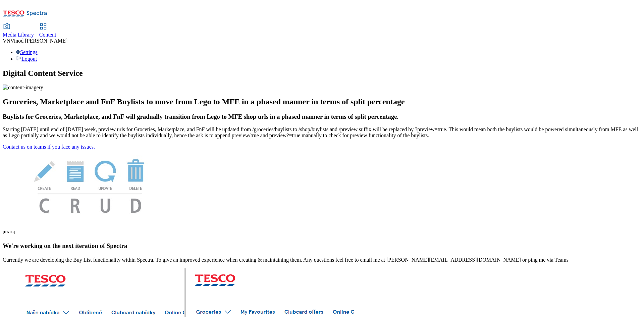  What do you see at coordinates (18, 31) in the screenshot?
I see `a: Media Library` at bounding box center [18, 31].